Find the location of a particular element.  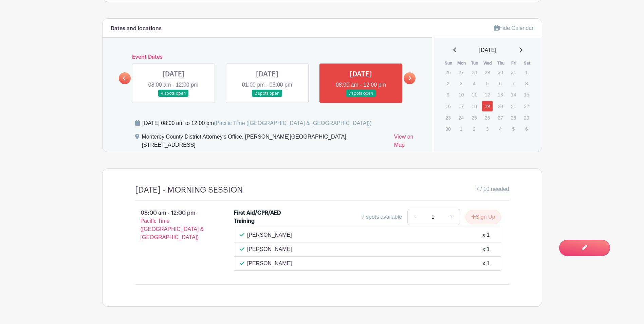

p: 12 is located at coordinates (487, 94).